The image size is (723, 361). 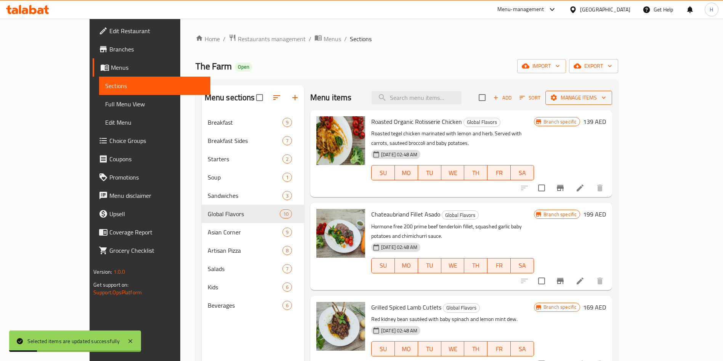 I want to click on span: Add item, so click(x=502, y=98).